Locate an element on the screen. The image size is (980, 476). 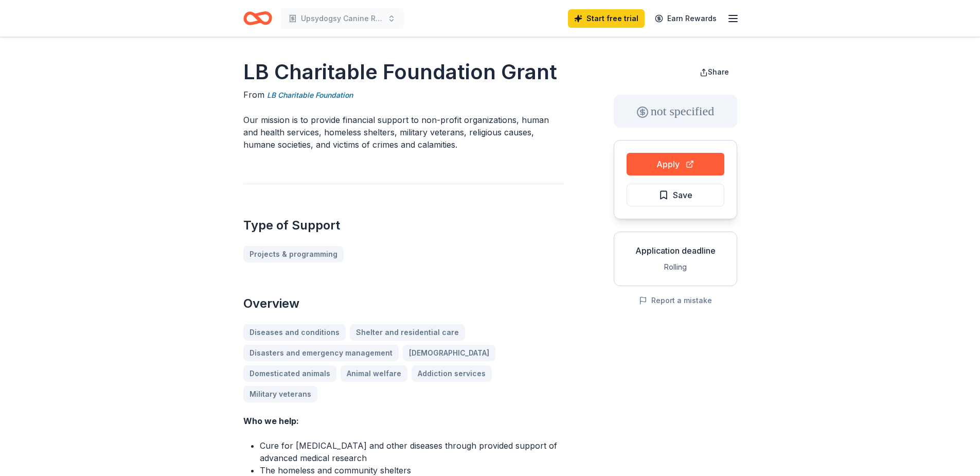
p: Our mission is to provide financial support to non-profit organizations, human and health service... is located at coordinates (404, 132).